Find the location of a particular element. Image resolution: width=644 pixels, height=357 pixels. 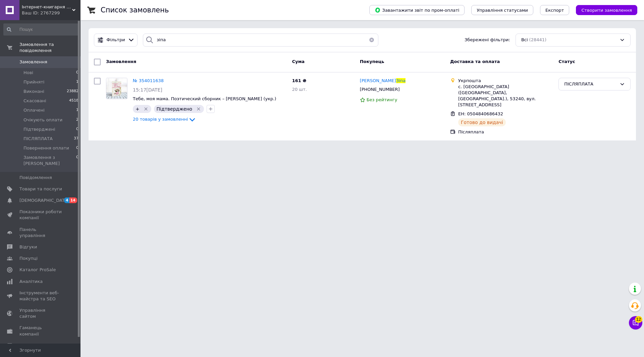

a: Фото товару is located at coordinates (117, 88).